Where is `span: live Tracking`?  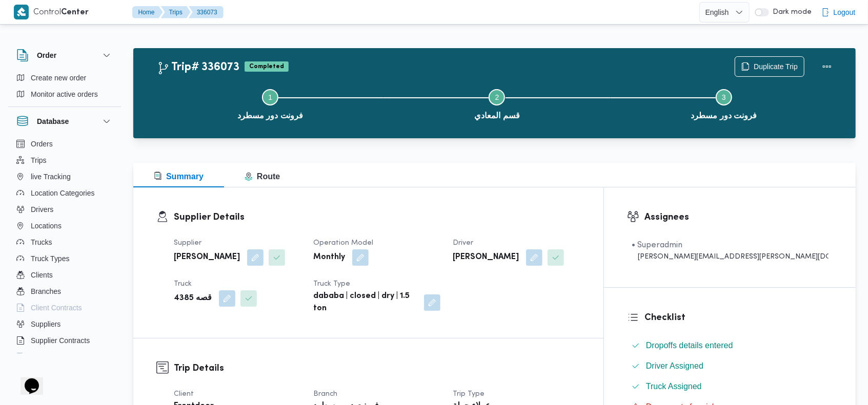
span: live Tracking is located at coordinates (51, 177).